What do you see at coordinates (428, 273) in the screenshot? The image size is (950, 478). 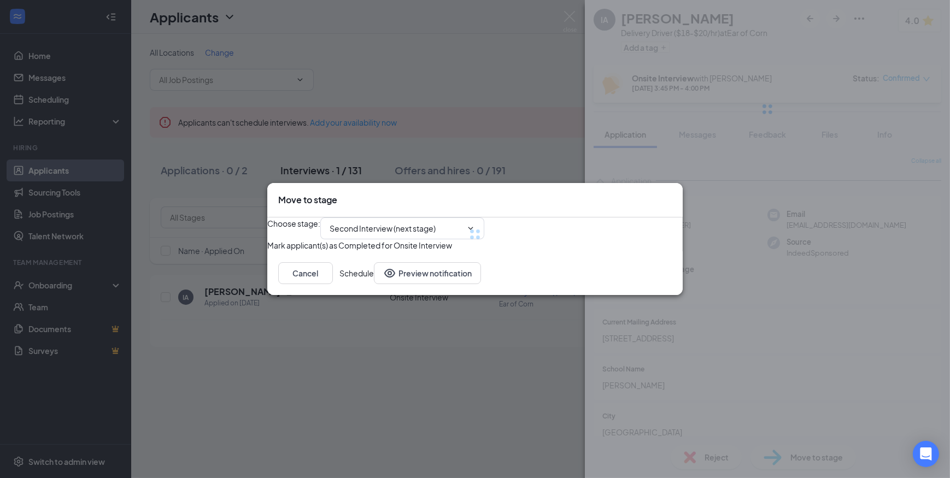 I see `button: Preview notificationEye` at bounding box center [428, 273].